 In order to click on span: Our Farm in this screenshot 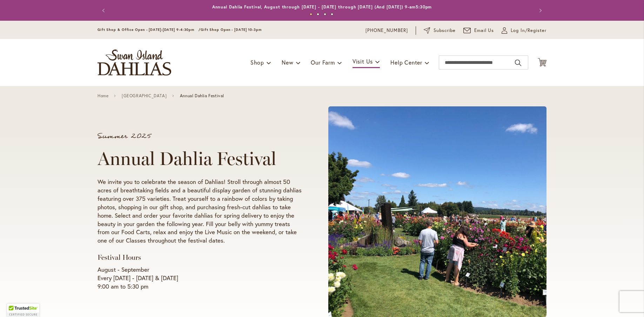, I will do `click(323, 62)`.